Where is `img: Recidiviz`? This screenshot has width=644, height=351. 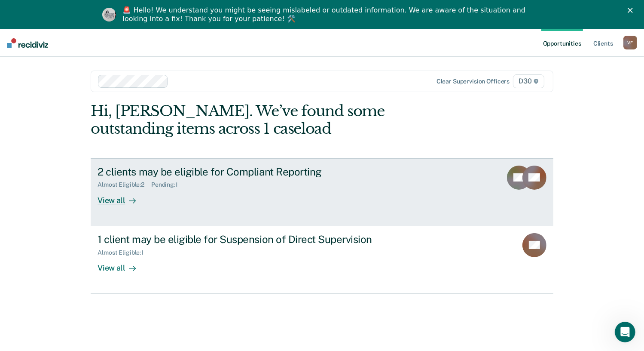 img: Recidiviz is located at coordinates (28, 43).